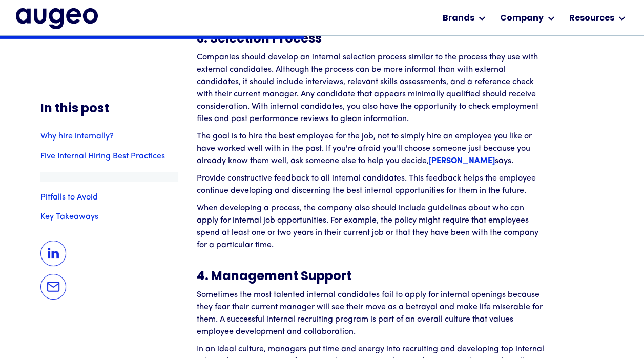 This screenshot has width=644, height=358. I want to click on h3: 4. Management Support, so click(371, 270).